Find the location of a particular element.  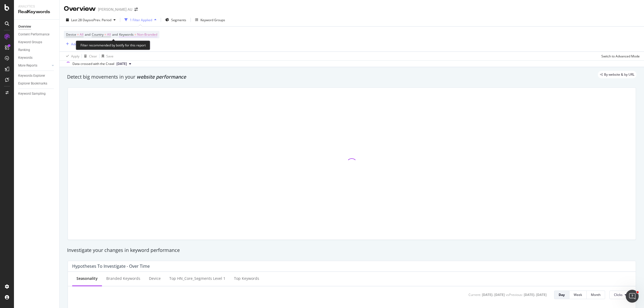

div: Data crossed with the Crawl is located at coordinates (93, 64).